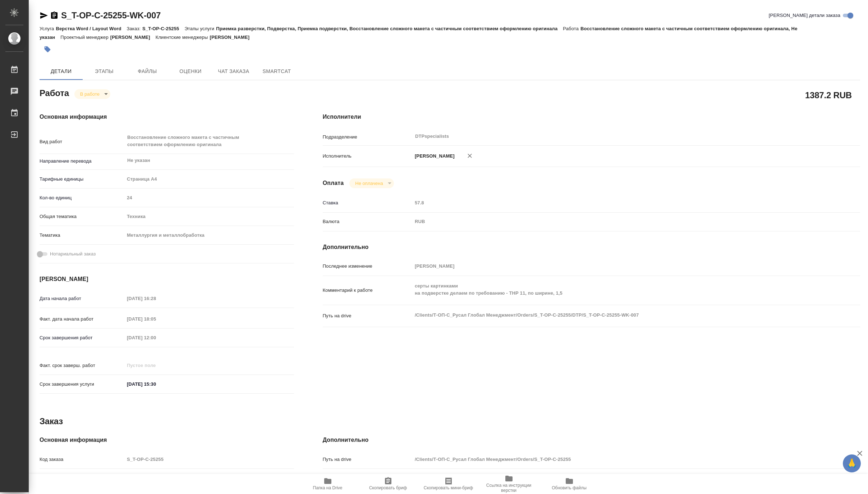 The image size is (868, 494). What do you see at coordinates (190, 71) in the screenshot?
I see `span: Оценки` at bounding box center [190, 71].